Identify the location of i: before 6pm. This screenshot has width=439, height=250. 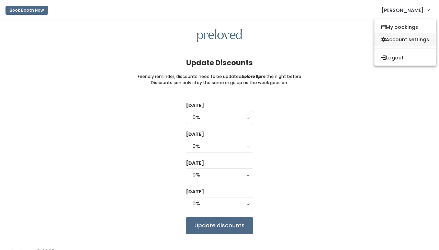
(254, 76).